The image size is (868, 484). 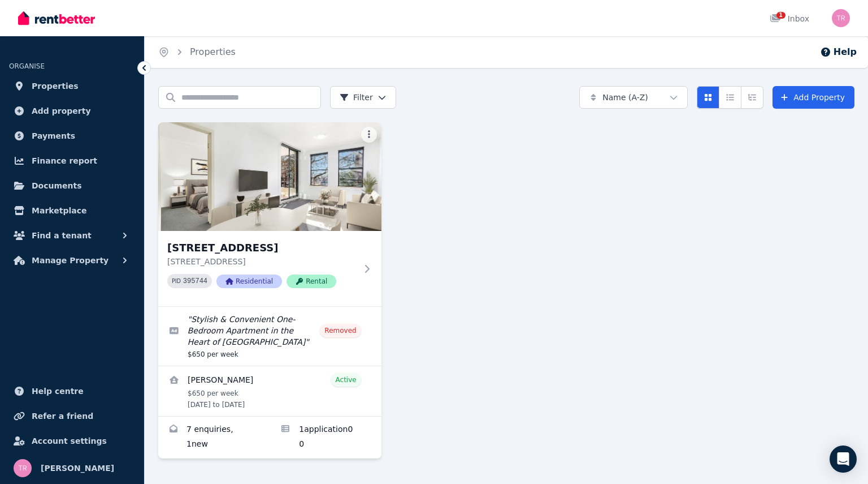 I want to click on a: Add Property, so click(x=813, y=98).